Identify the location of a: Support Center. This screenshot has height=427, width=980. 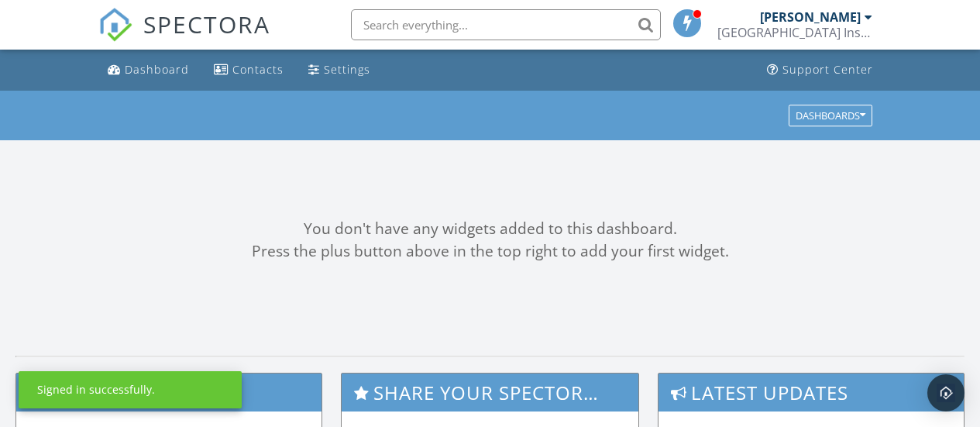
(819, 70).